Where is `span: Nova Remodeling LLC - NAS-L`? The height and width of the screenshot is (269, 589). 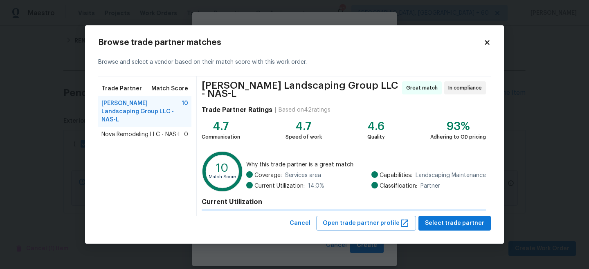
span: Nova Remodeling LLC - NAS-L is located at coordinates (141, 135).